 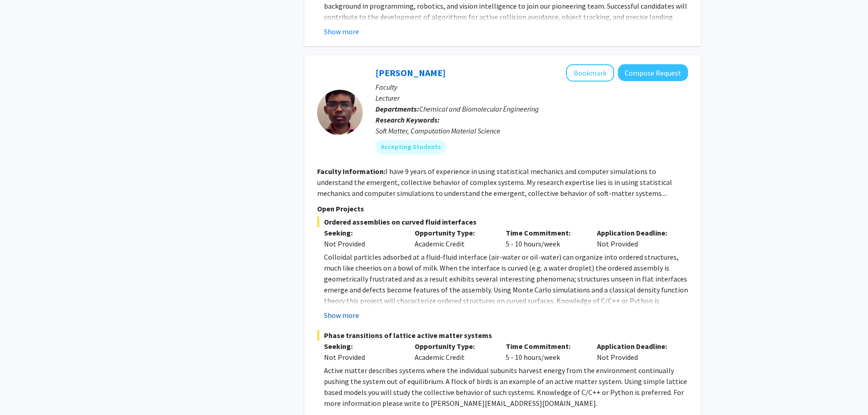 What do you see at coordinates (590, 72) in the screenshot?
I see `button: Add John Edison to Bookmarks` at bounding box center [590, 72].